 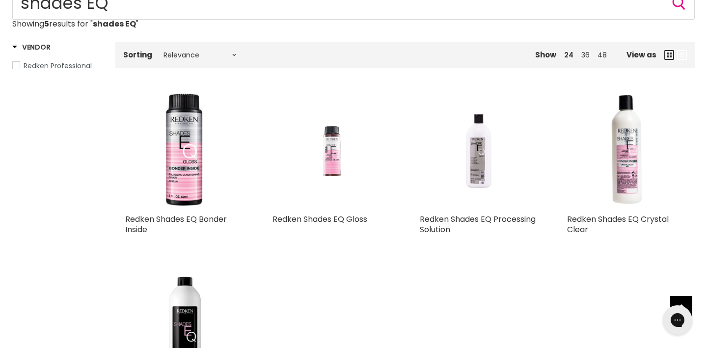 I want to click on h3: Vendor, so click(x=31, y=47).